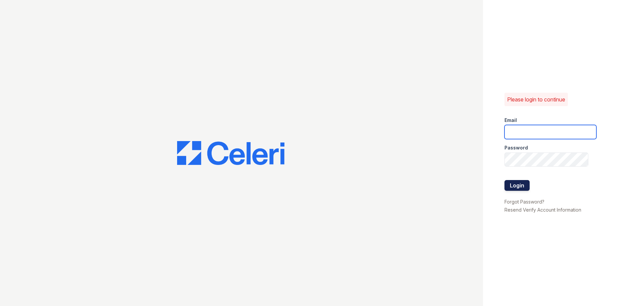 The width and height of the screenshot is (644, 306). I want to click on a: Forgot Password?, so click(524, 202).